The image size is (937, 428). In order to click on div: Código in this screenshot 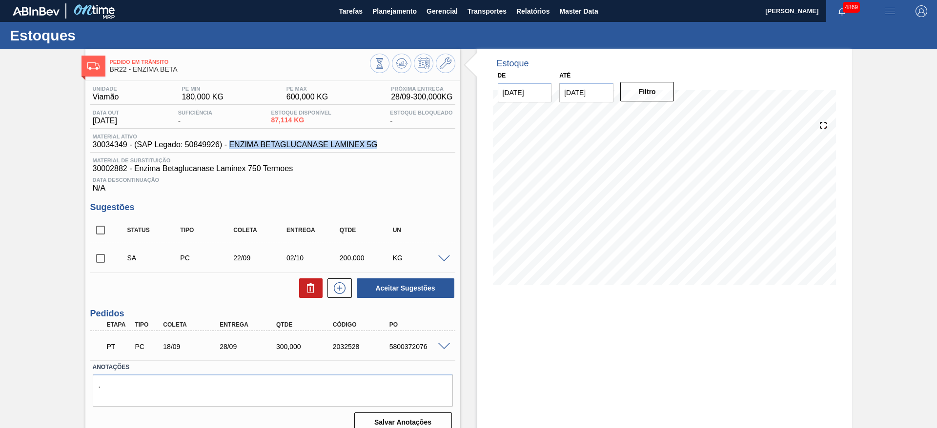, I will do `click(362, 325)`.